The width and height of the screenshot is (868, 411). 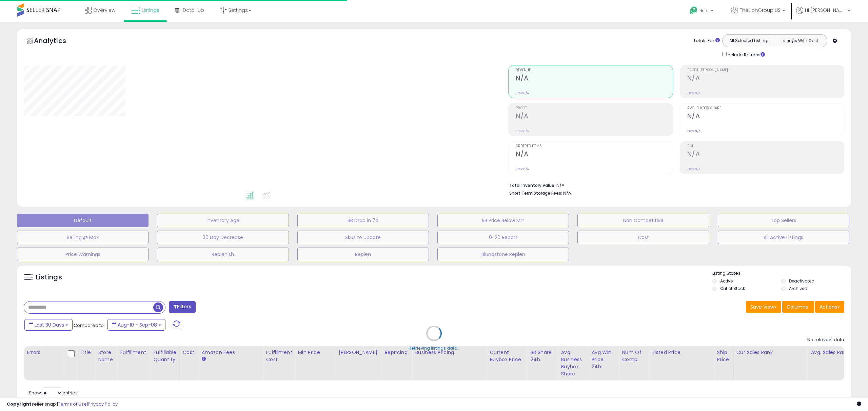 What do you see at coordinates (674, 185) in the screenshot?
I see `li: N/A` at bounding box center [674, 185].